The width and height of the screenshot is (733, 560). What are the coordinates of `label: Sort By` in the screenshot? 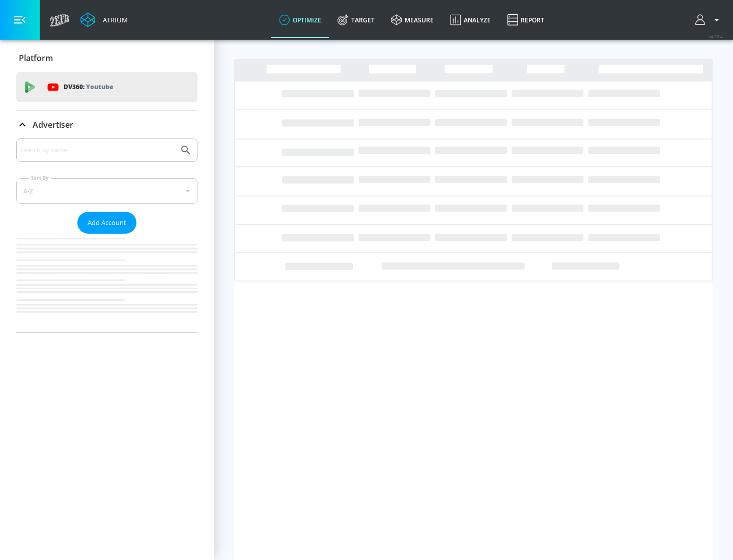 It's located at (40, 178).